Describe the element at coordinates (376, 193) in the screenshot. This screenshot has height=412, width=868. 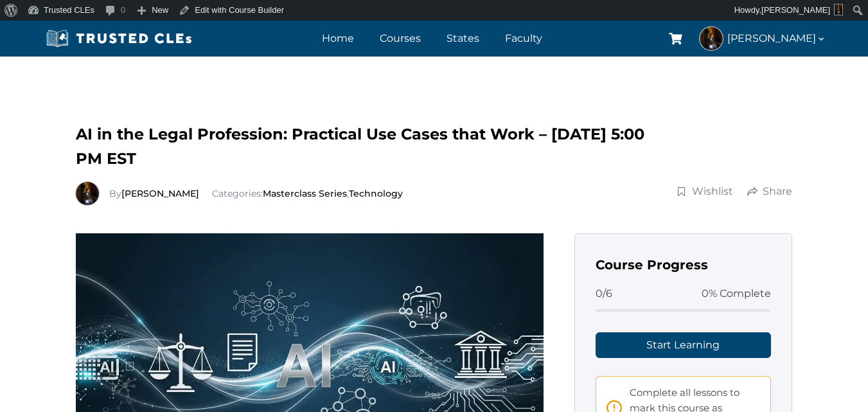
I see `a: Technology` at that location.